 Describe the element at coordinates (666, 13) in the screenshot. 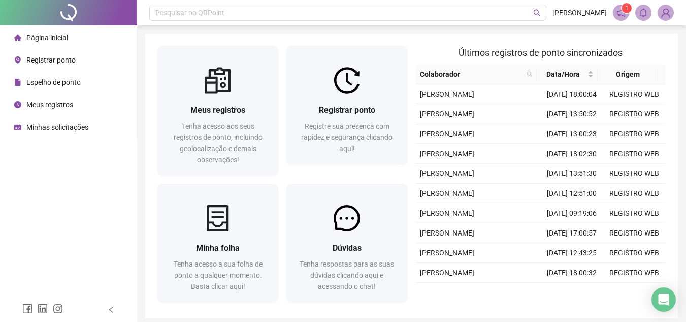

I see `img: 89418` at that location.